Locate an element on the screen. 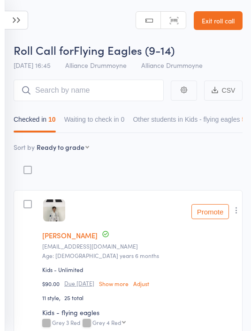 This screenshot has width=251, height=331. small: leticiapereyron@gmail.com is located at coordinates (139, 247).